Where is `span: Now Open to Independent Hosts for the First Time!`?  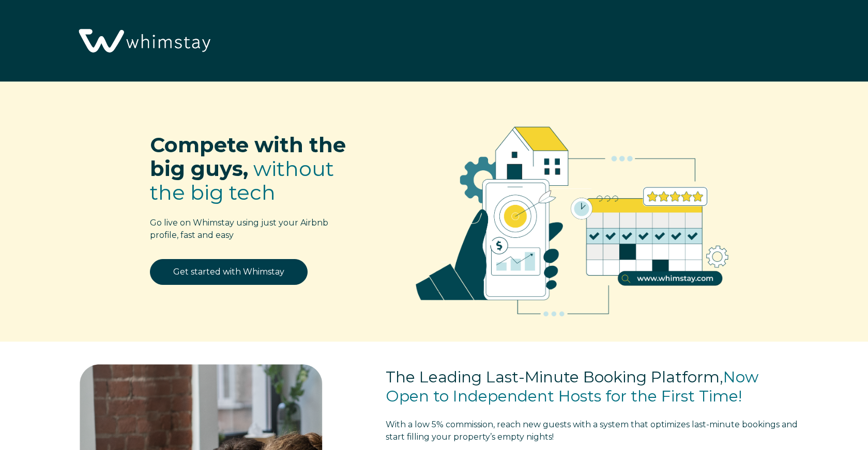
span: Now Open to Independent Hosts for the First Time! is located at coordinates (572, 387).